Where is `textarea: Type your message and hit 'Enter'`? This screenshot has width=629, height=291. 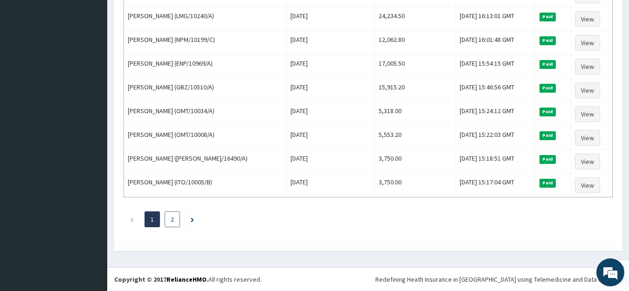 textarea: Type your message and hit 'Enter' is located at coordinates (91, 209).